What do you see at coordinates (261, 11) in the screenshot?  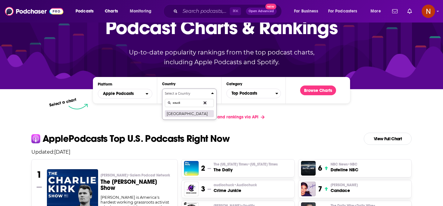 I see `button: Open AdvancedNew` at bounding box center [261, 11].